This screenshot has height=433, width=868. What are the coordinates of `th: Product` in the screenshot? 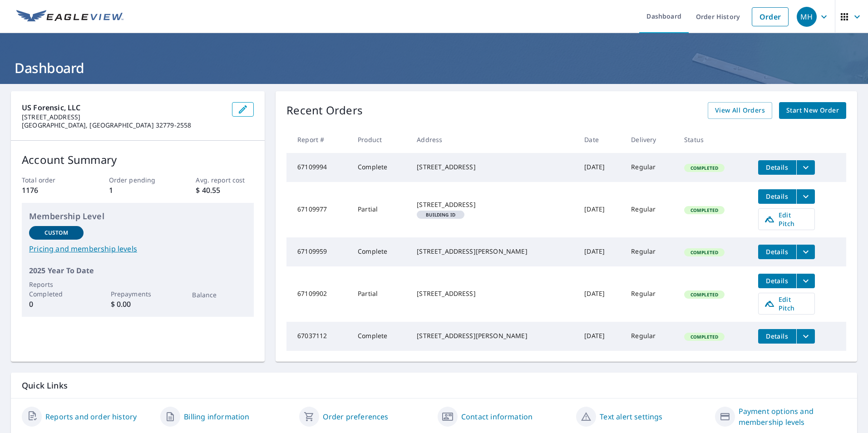 It's located at (380, 139).